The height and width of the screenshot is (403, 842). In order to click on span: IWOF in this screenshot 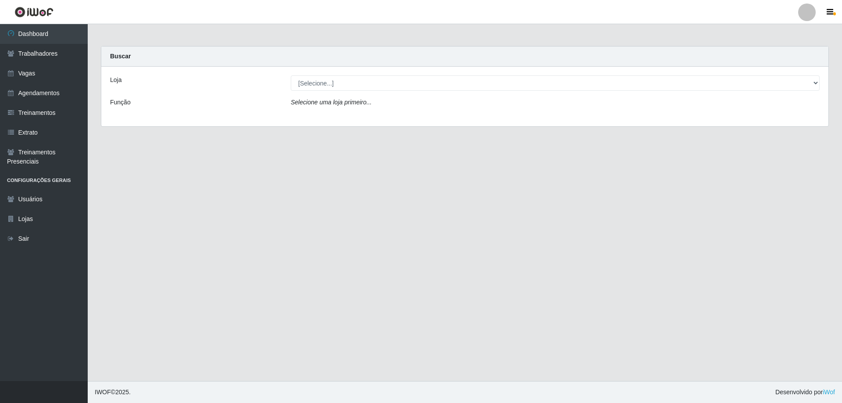, I will do `click(103, 392)`.